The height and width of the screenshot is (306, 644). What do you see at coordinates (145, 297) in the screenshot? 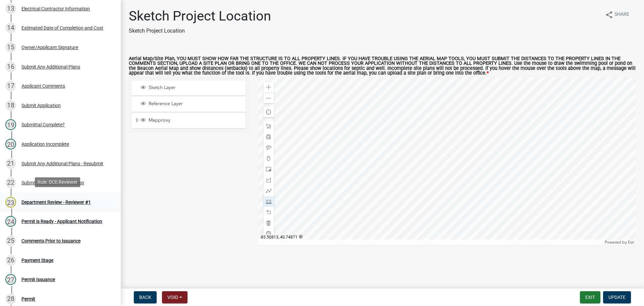
I see `button: Back` at bounding box center [145, 297].